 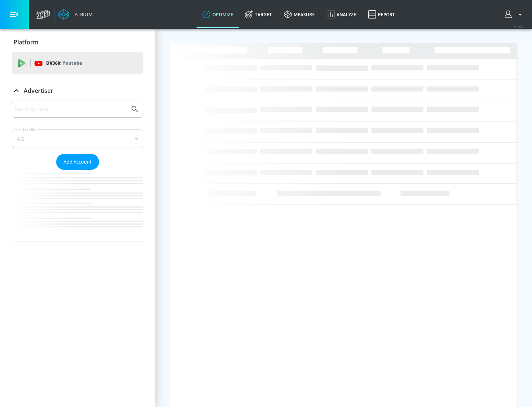 What do you see at coordinates (26, 42) in the screenshot?
I see `p: Platform` at bounding box center [26, 42].